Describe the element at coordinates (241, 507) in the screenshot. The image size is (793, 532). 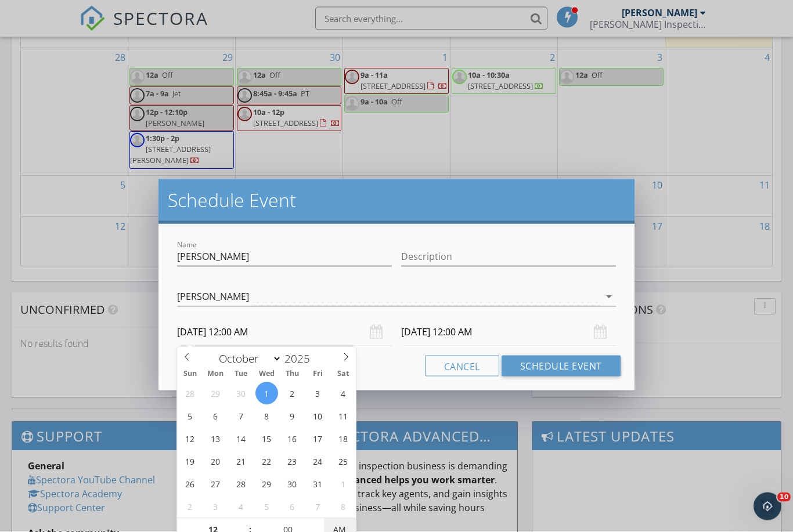
I see `span: November 4, 2025` at that location.